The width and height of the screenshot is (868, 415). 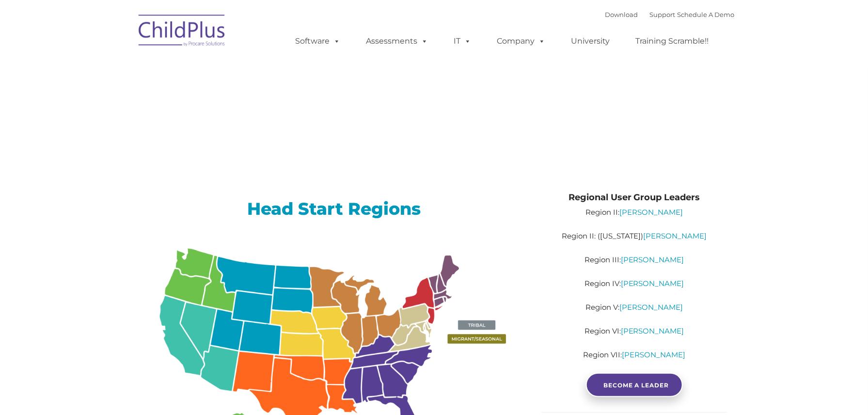 What do you see at coordinates (634, 212) in the screenshot?
I see `p: Region II:` at bounding box center [634, 212].